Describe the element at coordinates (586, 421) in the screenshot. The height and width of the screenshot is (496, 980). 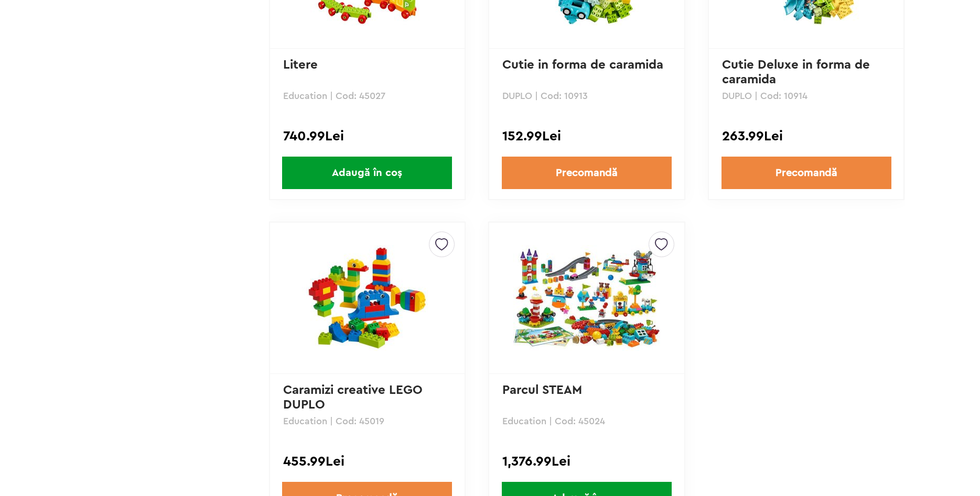
I see `p: Education | Cod: 45024` at that location.